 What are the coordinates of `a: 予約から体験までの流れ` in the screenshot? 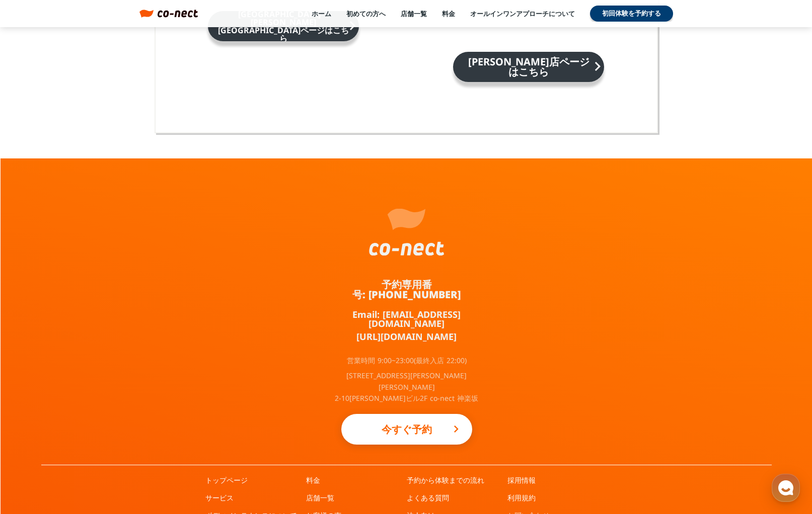 It's located at (446, 480).